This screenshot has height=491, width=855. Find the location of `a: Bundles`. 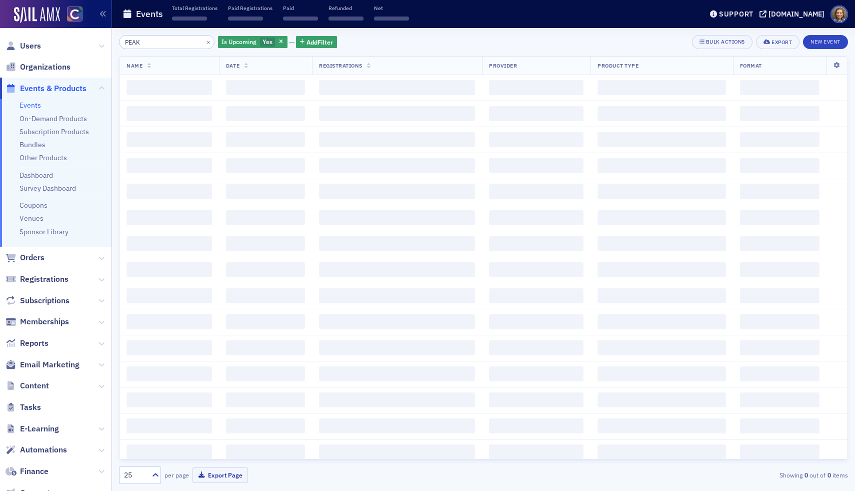

a: Bundles is located at coordinates (33, 145).